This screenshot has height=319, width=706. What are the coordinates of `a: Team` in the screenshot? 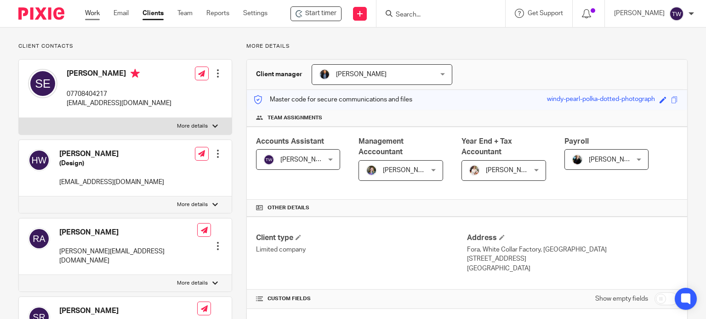 It's located at (185, 13).